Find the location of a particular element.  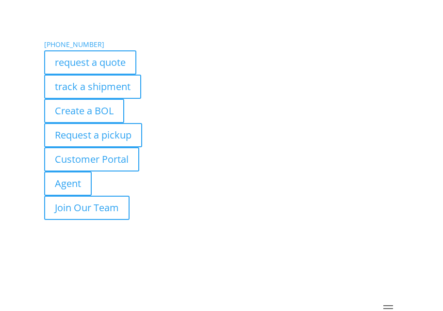

a: request a quote is located at coordinates (90, 63).